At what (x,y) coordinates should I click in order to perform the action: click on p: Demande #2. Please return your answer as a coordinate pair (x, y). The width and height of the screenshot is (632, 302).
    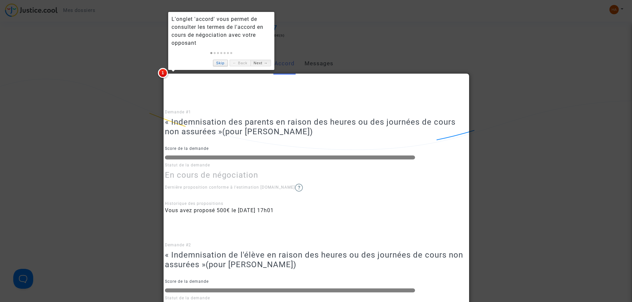
    Looking at the image, I should click on (316, 245).